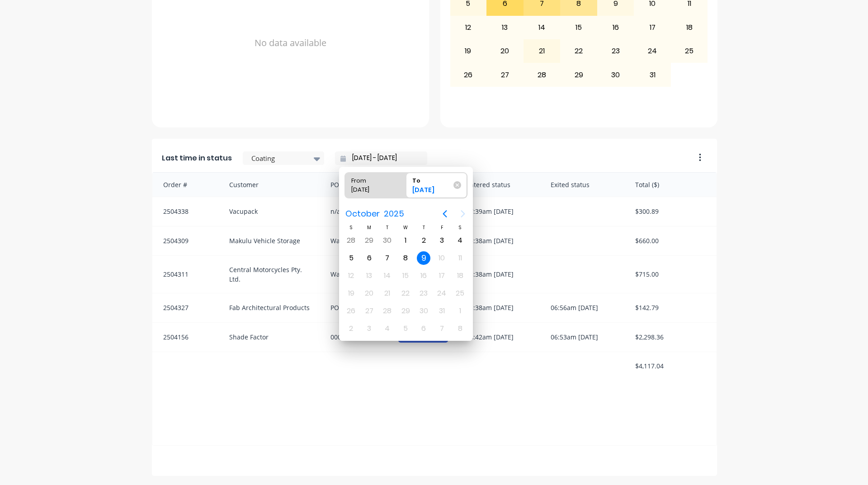 Image resolution: width=868 pixels, height=485 pixels. I want to click on div: T, so click(423, 227).